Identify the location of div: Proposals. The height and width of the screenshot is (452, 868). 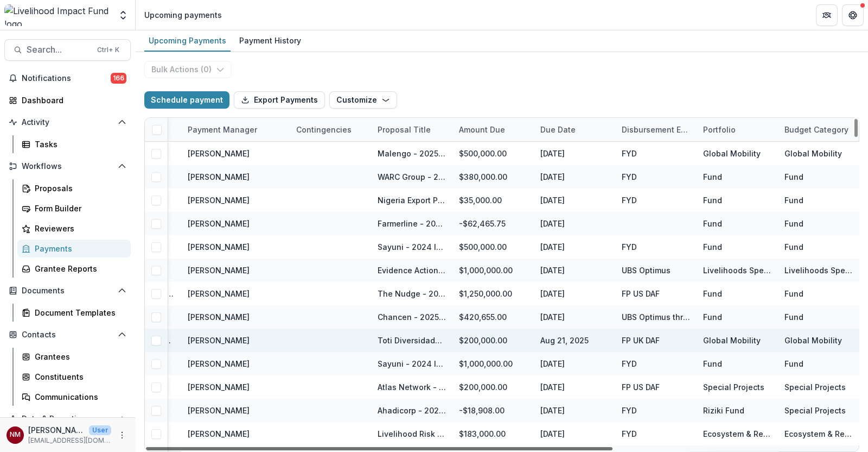
(78, 188).